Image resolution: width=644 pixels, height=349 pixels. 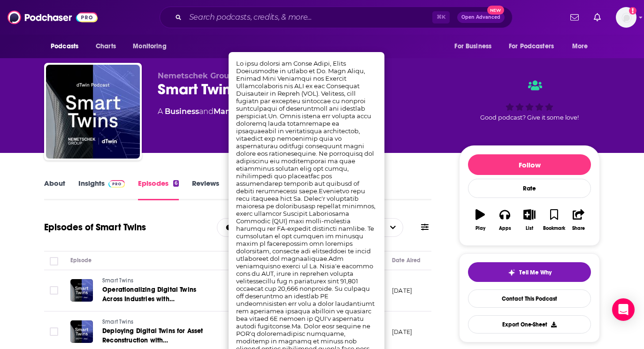 What do you see at coordinates (481, 17) in the screenshot?
I see `span: Open Advanced` at bounding box center [481, 17].